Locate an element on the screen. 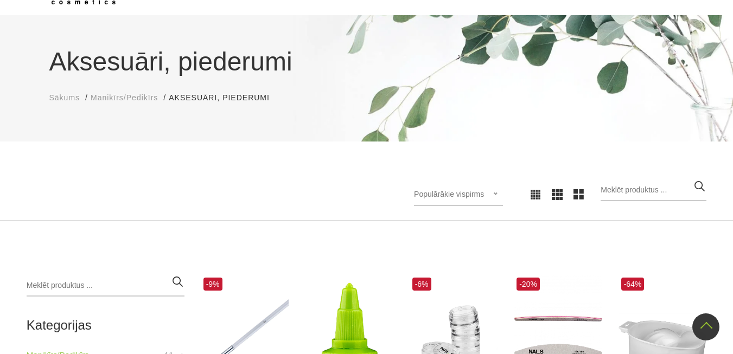  li: Aksesuāri, piederumi is located at coordinates (225, 98).